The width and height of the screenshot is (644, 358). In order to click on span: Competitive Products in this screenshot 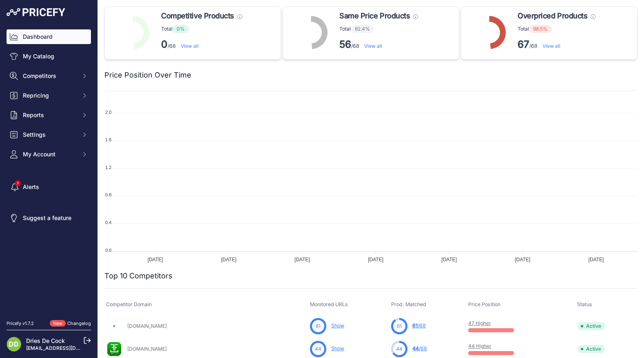, I will do `click(197, 16)`.